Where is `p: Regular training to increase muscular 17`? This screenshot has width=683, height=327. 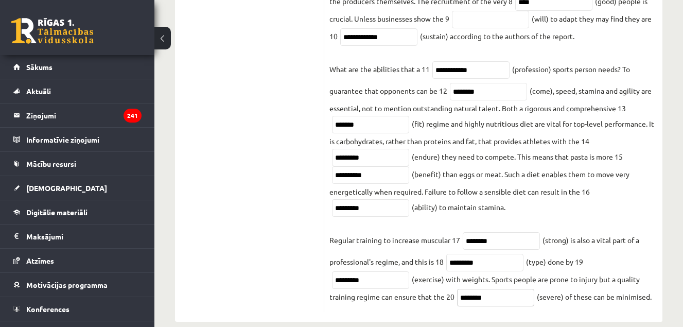 p: Regular training to increase muscular 17 is located at coordinates (395, 232).